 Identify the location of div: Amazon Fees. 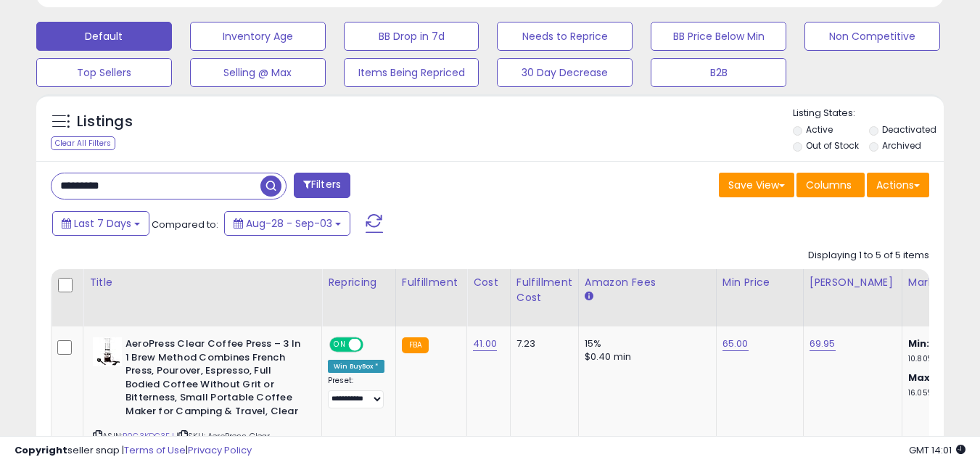
(647, 282).